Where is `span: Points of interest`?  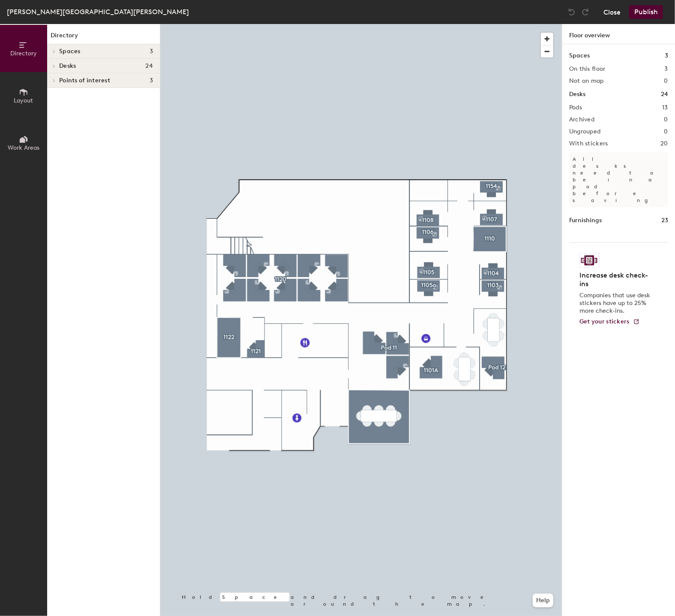
span: Points of interest is located at coordinates (85, 81).